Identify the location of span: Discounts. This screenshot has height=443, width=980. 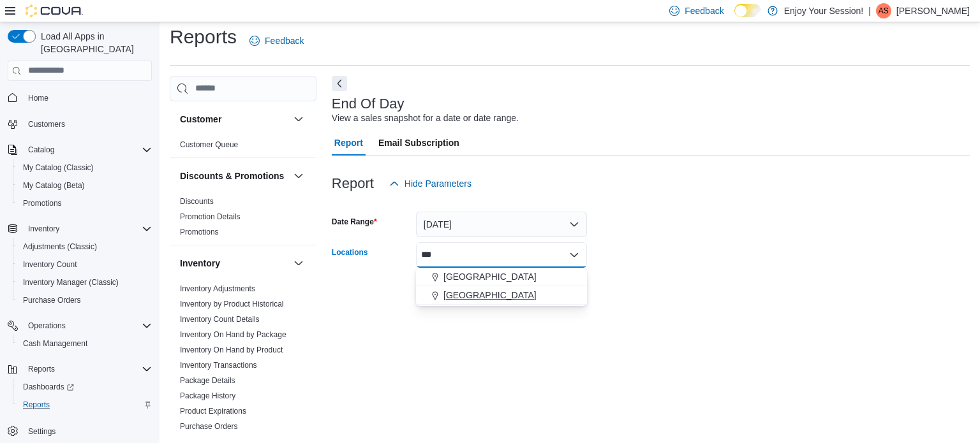
(196, 201).